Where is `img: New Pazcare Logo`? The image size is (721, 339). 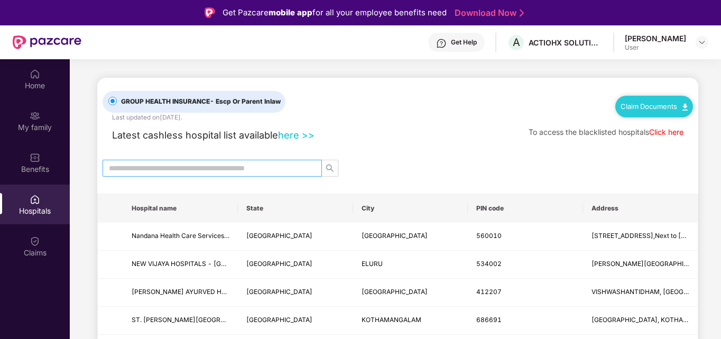
img: New Pazcare Logo is located at coordinates (47, 42).